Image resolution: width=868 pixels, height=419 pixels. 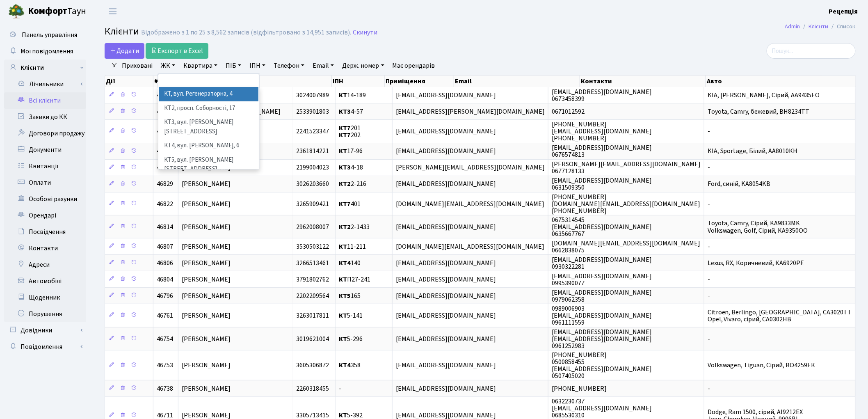 I want to click on span: 2-216, so click(x=352, y=184).